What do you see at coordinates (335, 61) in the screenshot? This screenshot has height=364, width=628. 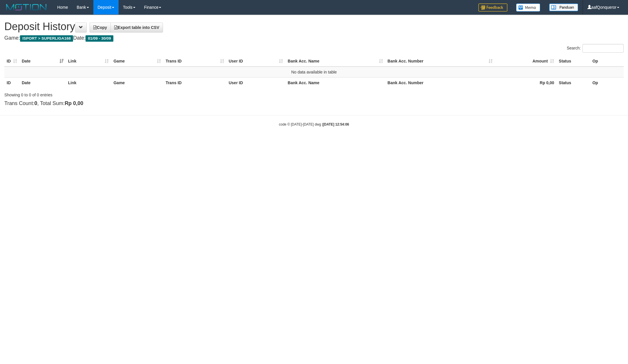 I see `th: Bank Acc. Name: activate to sort column ascending` at bounding box center [335, 61].